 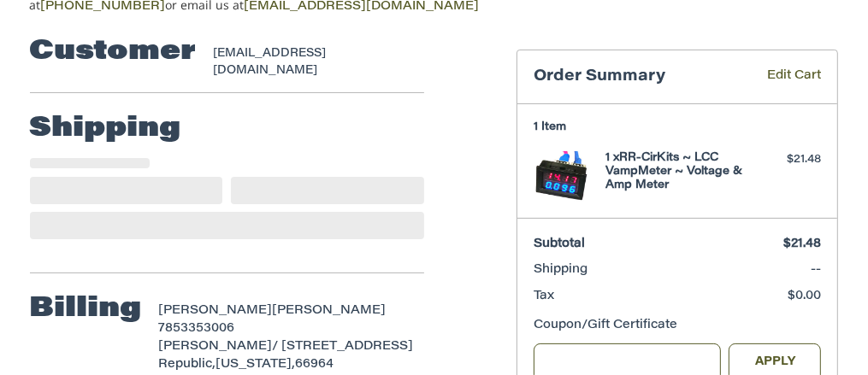 What do you see at coordinates (544, 297) in the screenshot?
I see `span: Tax` at bounding box center [544, 297].